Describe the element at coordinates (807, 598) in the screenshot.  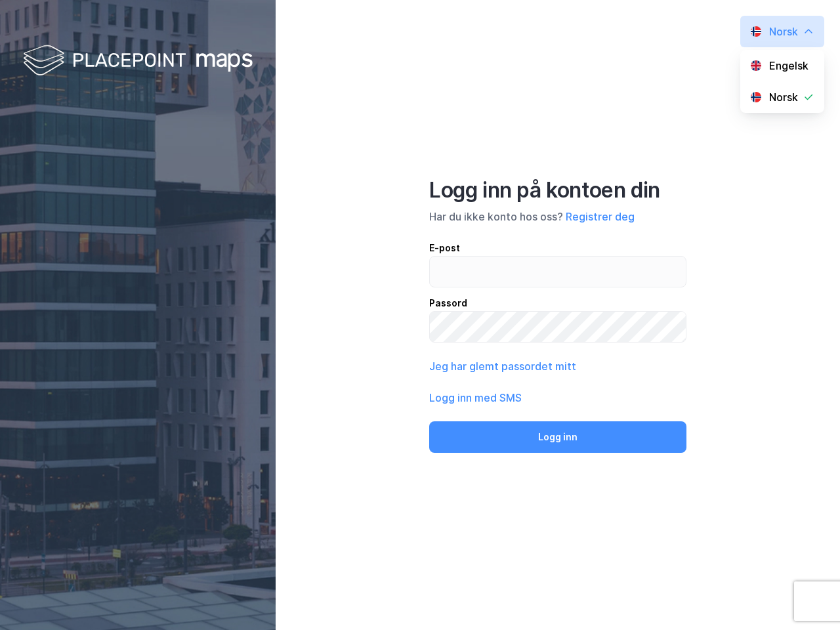
I see `div: Chat Widget` at that location.